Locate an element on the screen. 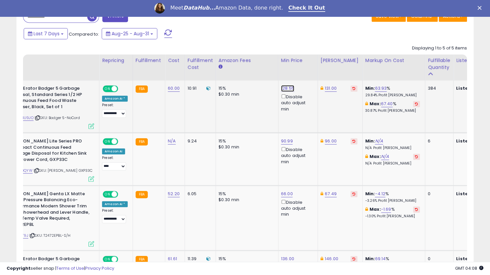  a: 146.00 is located at coordinates (332, 258).